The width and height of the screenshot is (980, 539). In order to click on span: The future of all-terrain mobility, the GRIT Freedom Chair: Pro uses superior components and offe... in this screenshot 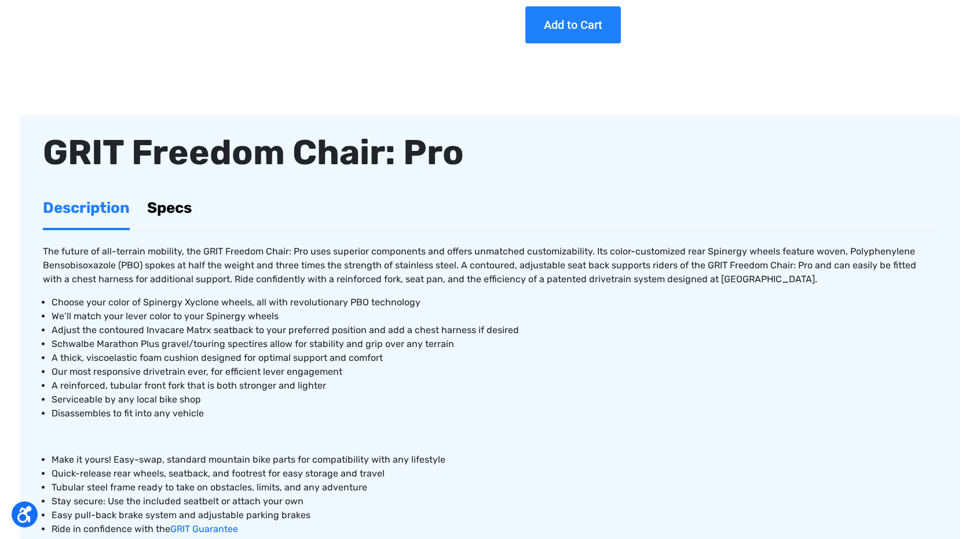, I will do `click(479, 265)`.